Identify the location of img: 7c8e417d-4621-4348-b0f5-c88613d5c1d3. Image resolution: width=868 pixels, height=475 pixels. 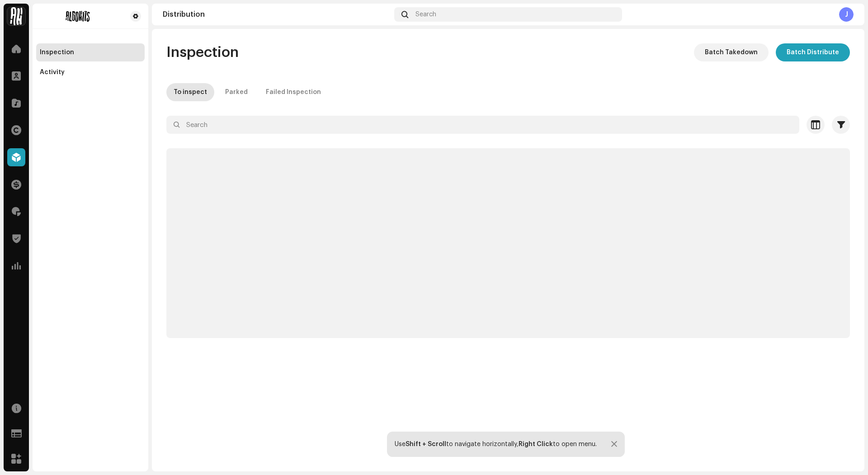
(16, 16).